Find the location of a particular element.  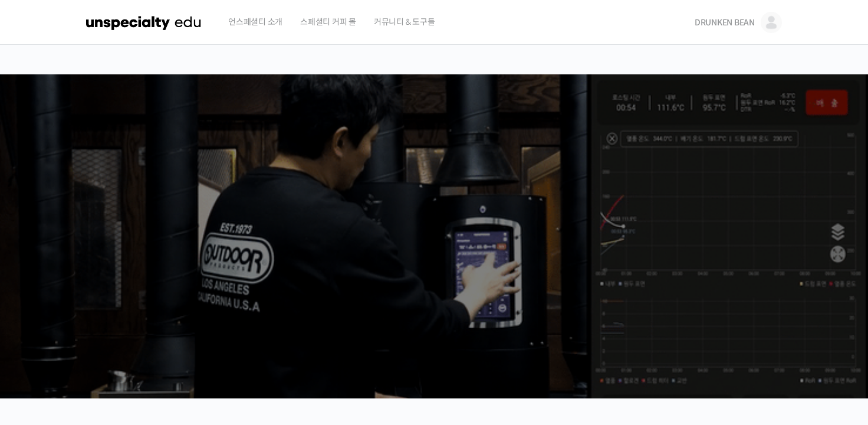

span: DRUNKEN BEAN is located at coordinates (725, 22).